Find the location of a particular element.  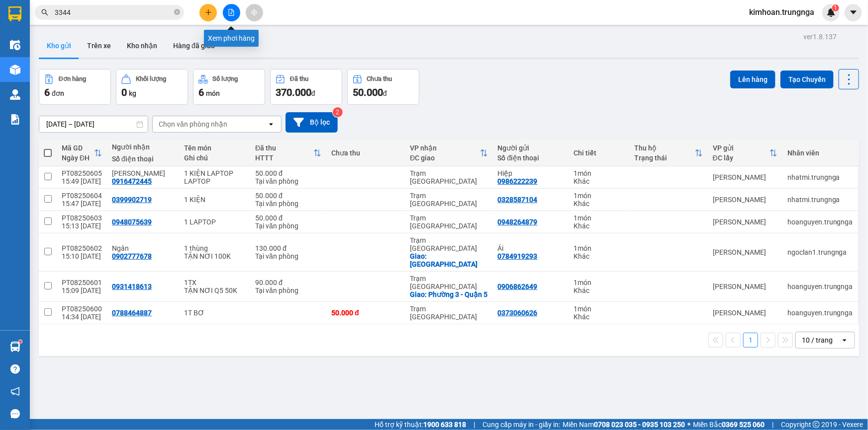

div: 1 KIỆN is located at coordinates (215, 200).